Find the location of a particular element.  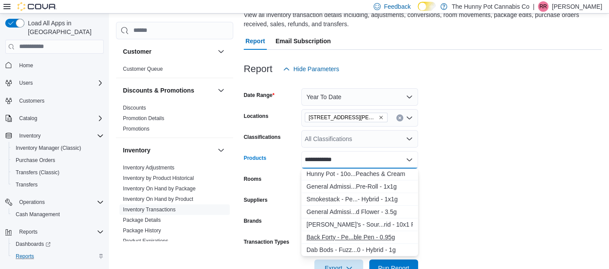

a: Inventory Manager (Classic) is located at coordinates (48, 148).